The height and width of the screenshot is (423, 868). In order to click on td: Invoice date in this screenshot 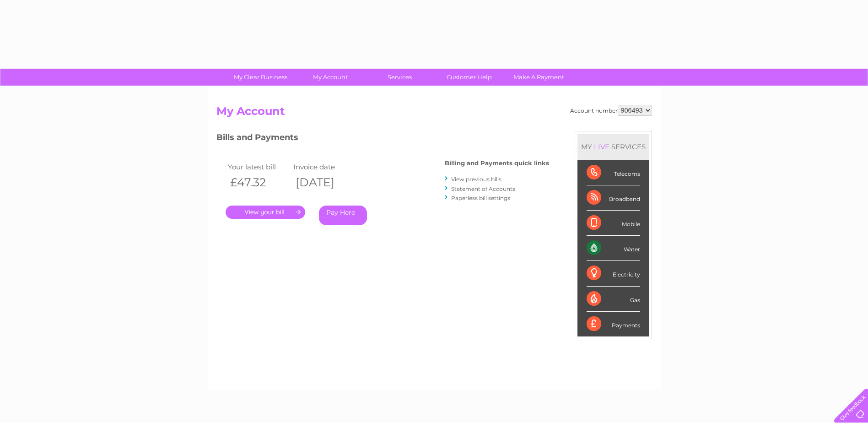, I will do `click(324, 167)`.